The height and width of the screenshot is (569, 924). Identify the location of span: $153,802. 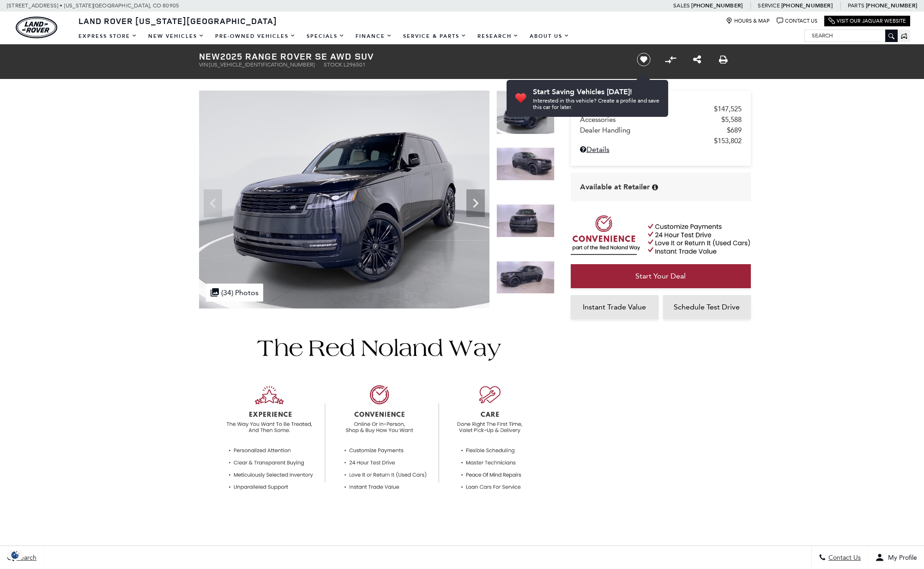
(728, 141).